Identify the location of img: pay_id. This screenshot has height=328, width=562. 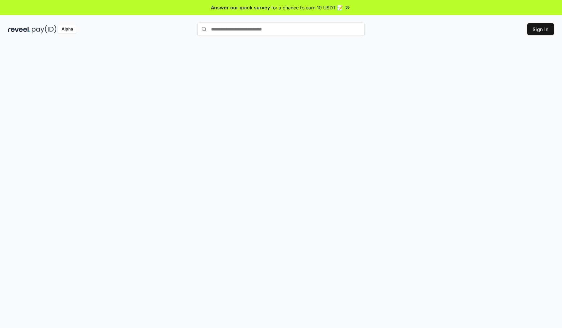
(44, 29).